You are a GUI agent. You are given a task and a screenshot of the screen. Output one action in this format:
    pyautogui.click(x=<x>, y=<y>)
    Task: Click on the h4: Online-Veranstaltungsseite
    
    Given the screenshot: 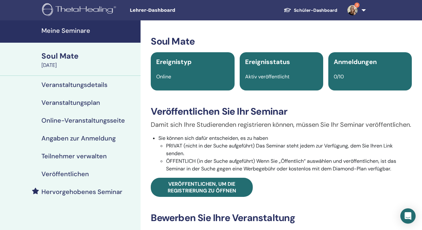 What is the action you would take?
    pyautogui.click(x=83, y=120)
    